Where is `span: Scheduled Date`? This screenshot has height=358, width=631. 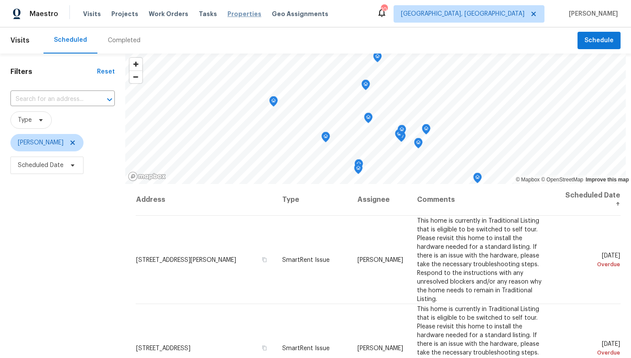 span: Scheduled Date is located at coordinates (40, 165).